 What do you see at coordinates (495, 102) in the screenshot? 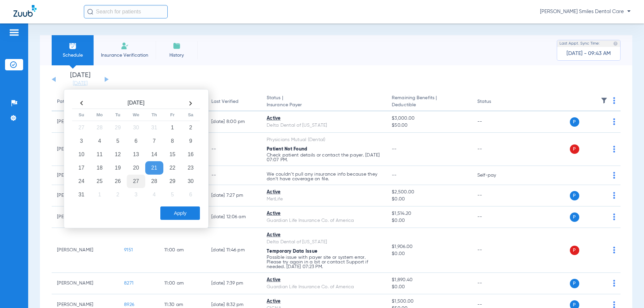
I see `th: Status` at bounding box center [495, 102].